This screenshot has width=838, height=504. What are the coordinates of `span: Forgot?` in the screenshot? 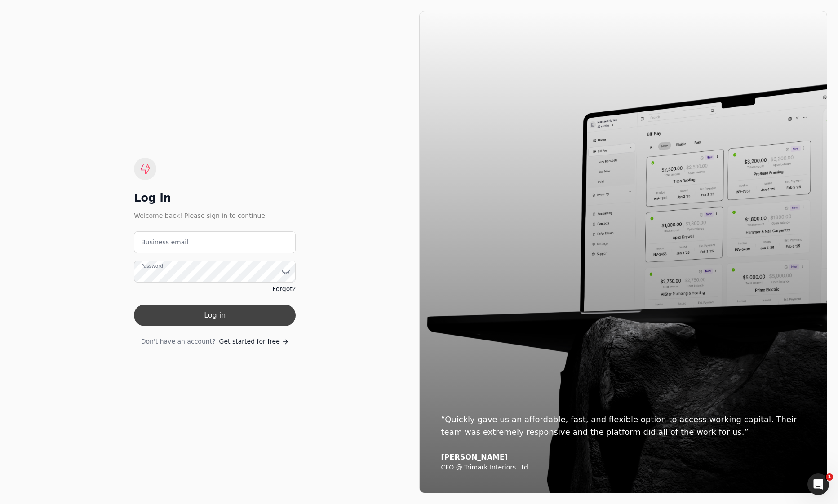 It's located at (284, 289).